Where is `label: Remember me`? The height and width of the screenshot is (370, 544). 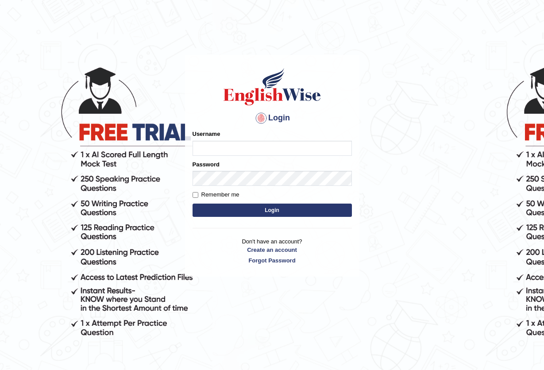 label: Remember me is located at coordinates (216, 195).